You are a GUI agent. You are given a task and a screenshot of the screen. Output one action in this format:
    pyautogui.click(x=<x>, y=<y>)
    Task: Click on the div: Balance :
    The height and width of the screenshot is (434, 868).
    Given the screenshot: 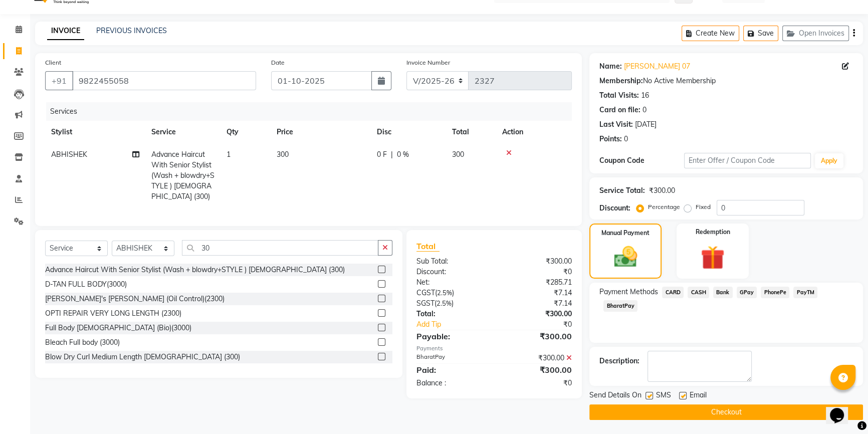 What is the action you would take?
    pyautogui.click(x=452, y=383)
    